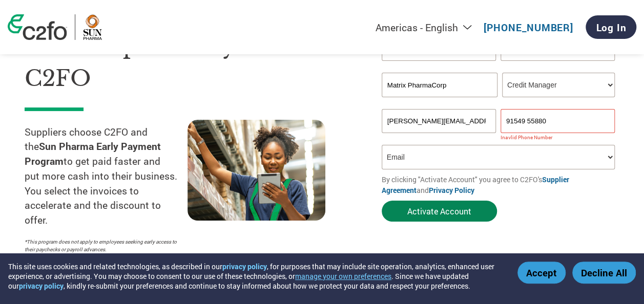 The height and width of the screenshot is (304, 644). I want to click on div: This site uses cookies and related technologies, as described in our , for purposes that may incl..., so click(255, 276).